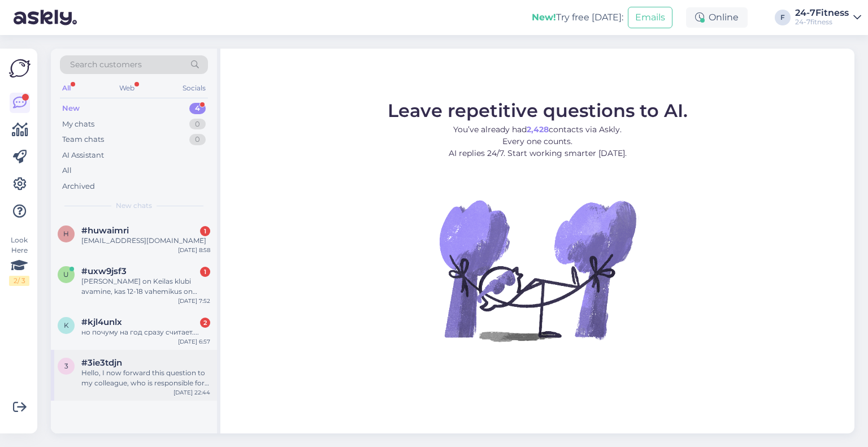 The width and height of the screenshot is (868, 447). Describe the element at coordinates (102, 322) in the screenshot. I see `span: #kjl4unlx` at that location.